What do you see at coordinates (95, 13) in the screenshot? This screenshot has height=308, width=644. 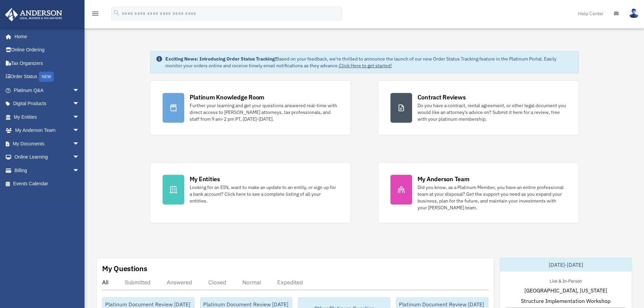 I see `i: menu` at bounding box center [95, 13].